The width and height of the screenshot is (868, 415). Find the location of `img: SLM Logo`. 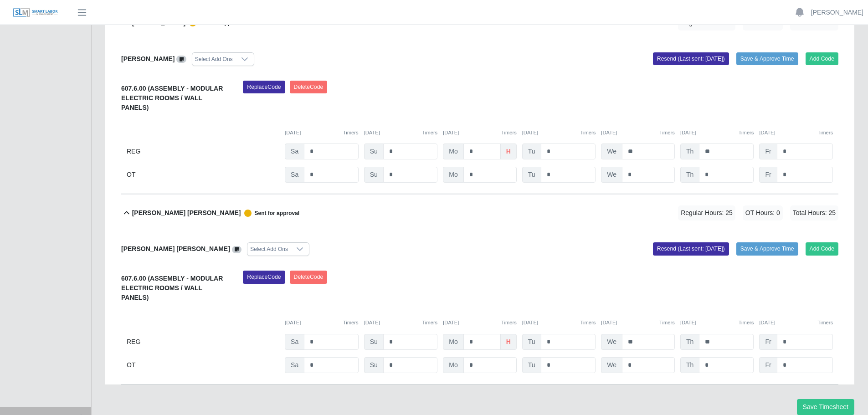

img: SLM Logo is located at coordinates (36, 13).